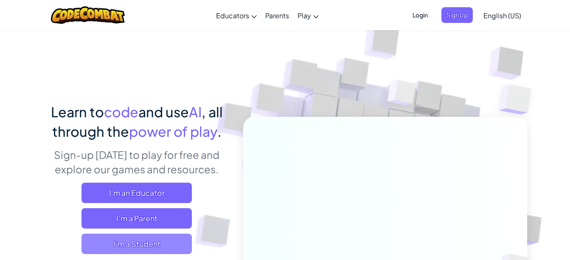 The width and height of the screenshot is (570, 260). Describe the element at coordinates (457, 15) in the screenshot. I see `span: Sign Up` at that location.